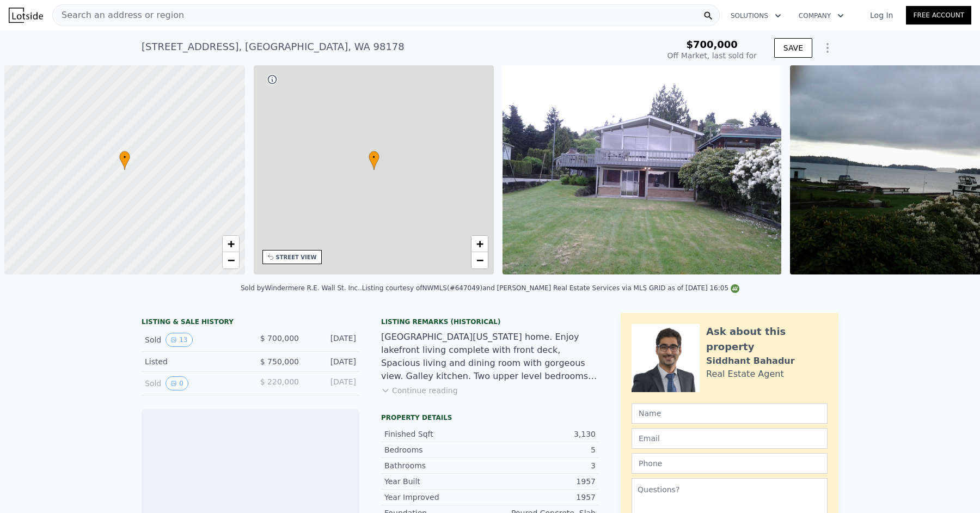  What do you see at coordinates (296, 257) in the screenshot?
I see `div: STREET VIEW` at bounding box center [296, 257].